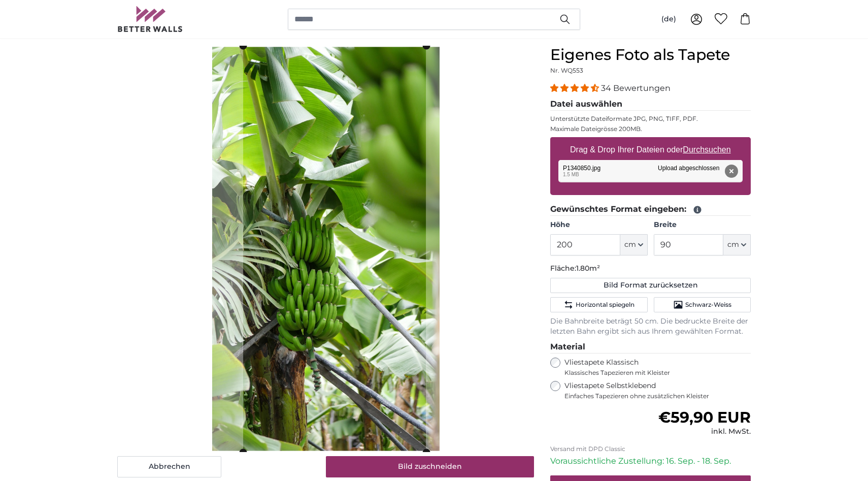  I want to click on div: inkl. MwSt., so click(704, 432).